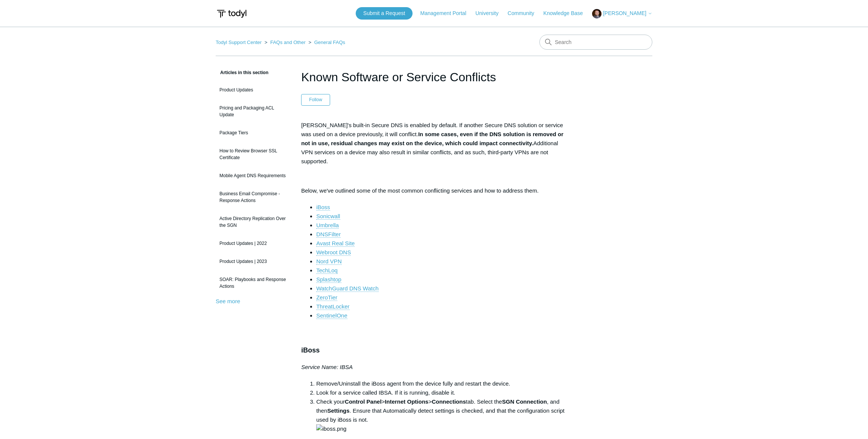 The height and width of the screenshot is (439, 868). What do you see at coordinates (330, 42) in the screenshot?
I see `a: General FAQs` at bounding box center [330, 42].